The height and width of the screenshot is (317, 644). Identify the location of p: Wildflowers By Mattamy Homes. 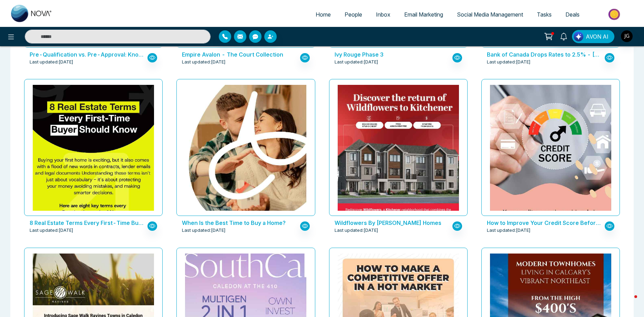
(392, 223).